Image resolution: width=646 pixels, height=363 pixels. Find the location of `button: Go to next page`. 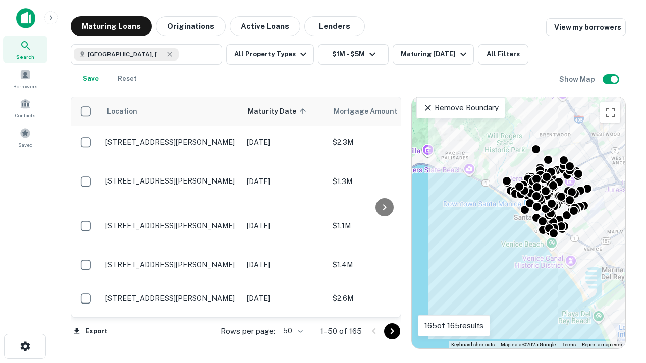

button: Go to next page is located at coordinates (392, 332).